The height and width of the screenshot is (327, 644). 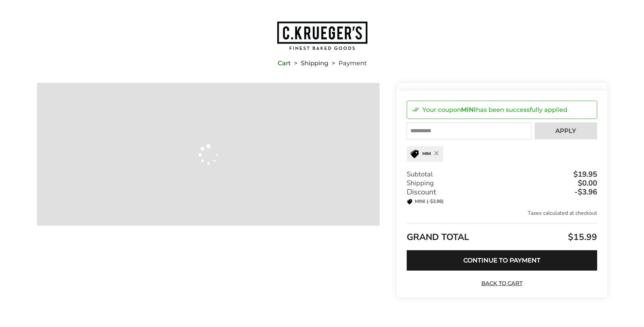 I want to click on strong: MINI, so click(x=469, y=110).